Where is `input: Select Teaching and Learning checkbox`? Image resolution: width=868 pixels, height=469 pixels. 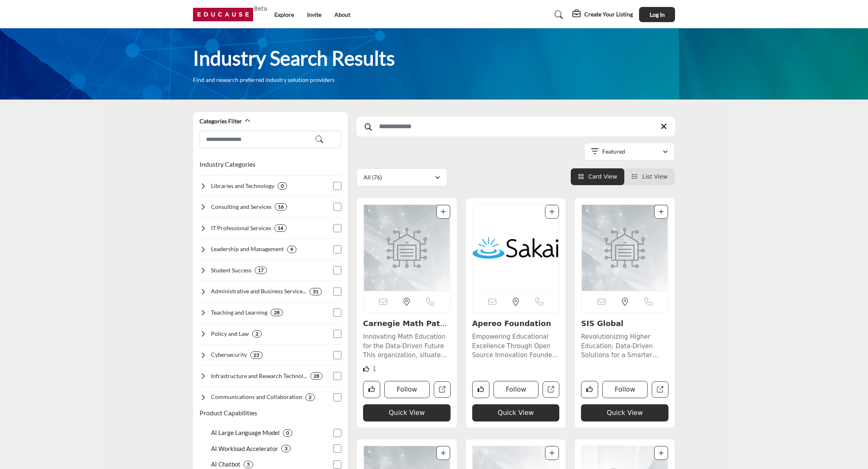 input: Select Teaching and Learning checkbox is located at coordinates (337, 312).